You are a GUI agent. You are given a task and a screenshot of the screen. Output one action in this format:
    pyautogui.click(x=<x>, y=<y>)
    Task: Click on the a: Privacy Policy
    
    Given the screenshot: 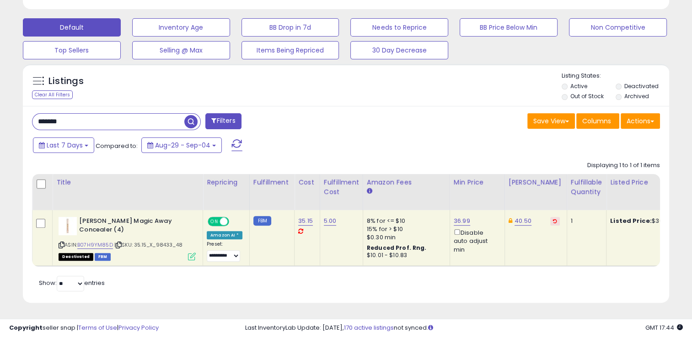 What is the action you would take?
    pyautogui.click(x=138, y=328)
    